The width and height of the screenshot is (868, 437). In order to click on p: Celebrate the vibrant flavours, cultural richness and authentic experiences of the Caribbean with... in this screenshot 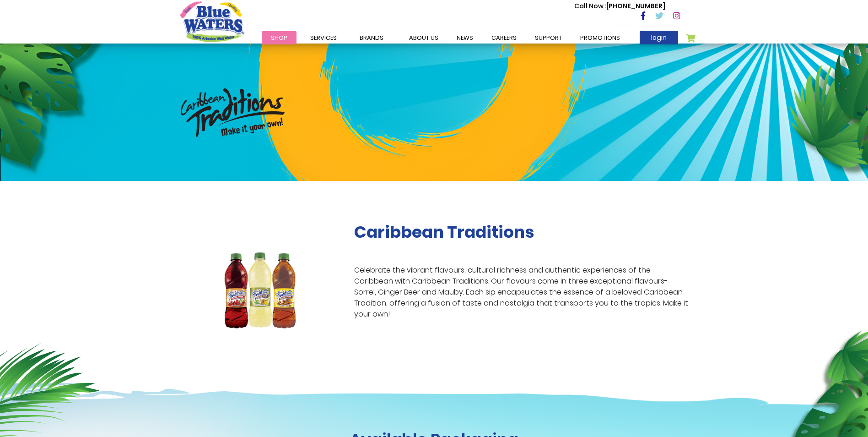, I will do `click(521, 292)`.